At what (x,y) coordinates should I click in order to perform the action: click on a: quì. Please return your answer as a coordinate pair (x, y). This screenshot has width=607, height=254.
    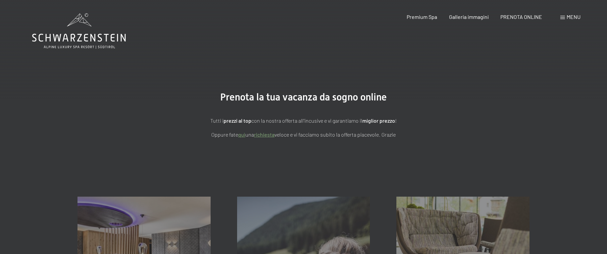
    Looking at the image, I should click on (242, 134).